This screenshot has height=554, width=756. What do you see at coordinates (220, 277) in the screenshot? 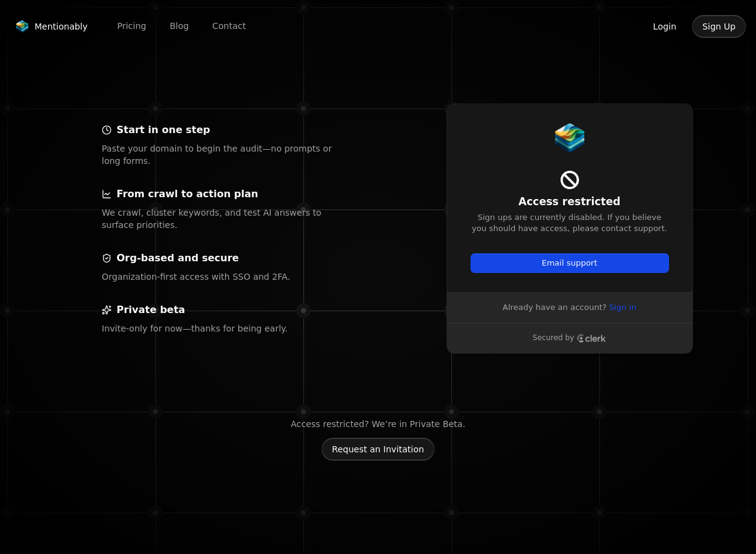
I see `p: Organization‑first access with SSO and 2FA.` at bounding box center [220, 277].